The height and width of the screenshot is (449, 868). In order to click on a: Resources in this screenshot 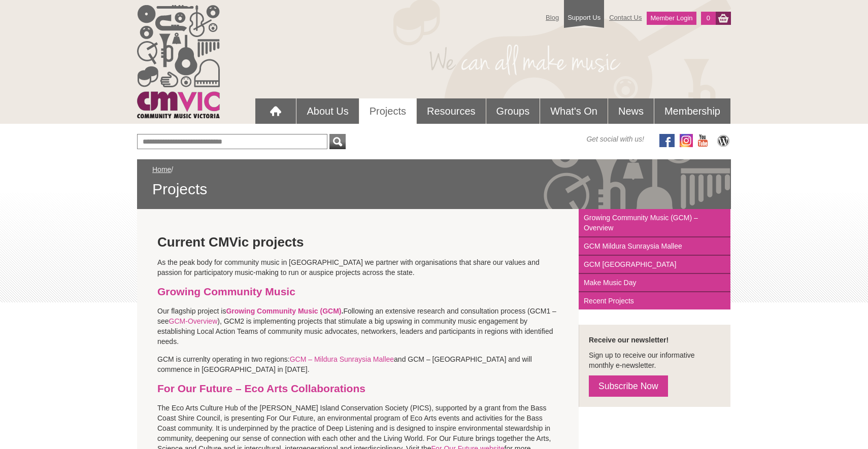, I will do `click(451, 111)`.